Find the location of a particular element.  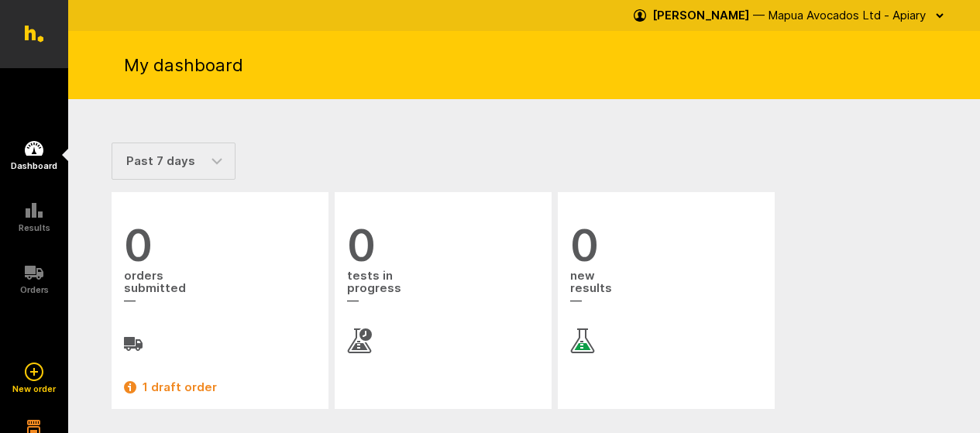

span: tests in progress is located at coordinates (443, 289).